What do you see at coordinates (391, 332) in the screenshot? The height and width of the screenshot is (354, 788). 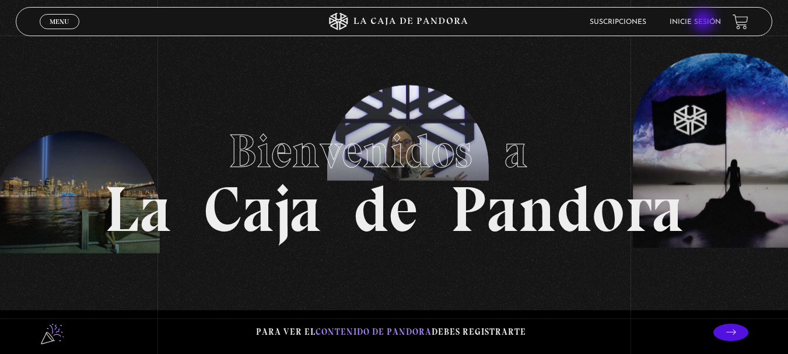 I see `p: Para ver el debes registrarte` at bounding box center [391, 332].